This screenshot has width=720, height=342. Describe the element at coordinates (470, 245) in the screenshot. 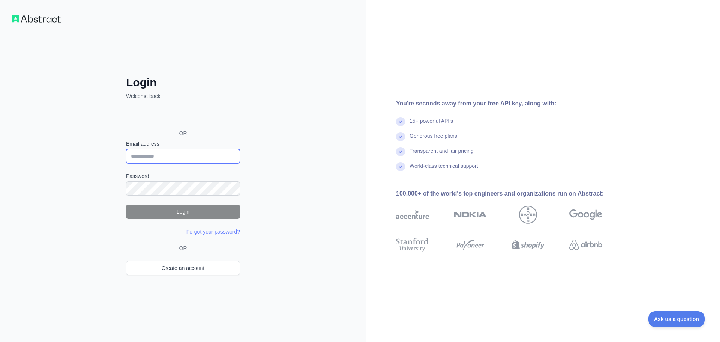

I see `img: payoneer` at that location.